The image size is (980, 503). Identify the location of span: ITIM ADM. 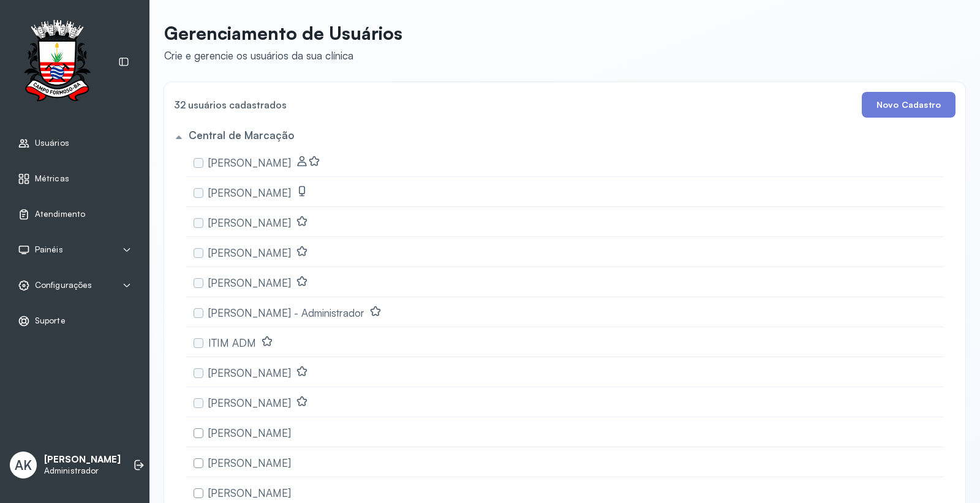
(233, 343).